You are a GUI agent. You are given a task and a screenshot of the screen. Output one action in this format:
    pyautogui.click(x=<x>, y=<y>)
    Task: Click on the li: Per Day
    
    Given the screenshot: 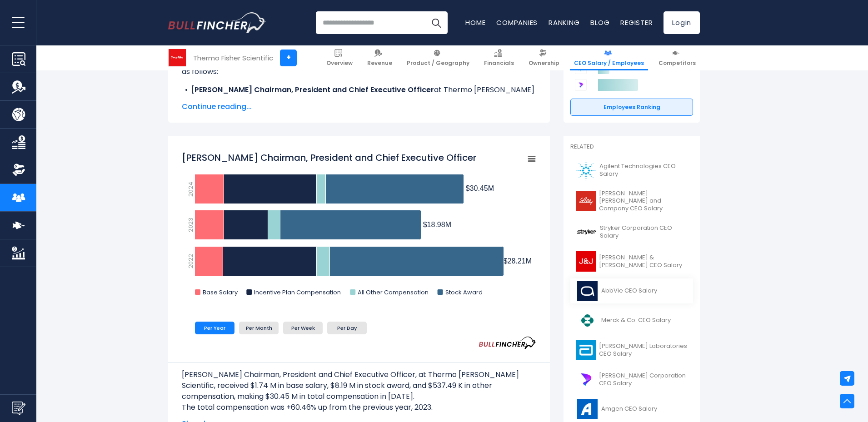 What is the action you would take?
    pyautogui.click(x=347, y=328)
    